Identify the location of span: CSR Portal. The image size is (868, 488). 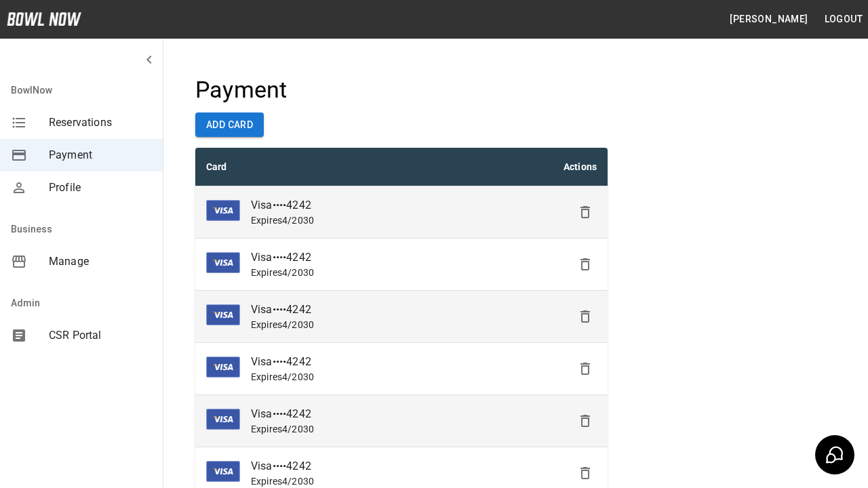
(100, 335).